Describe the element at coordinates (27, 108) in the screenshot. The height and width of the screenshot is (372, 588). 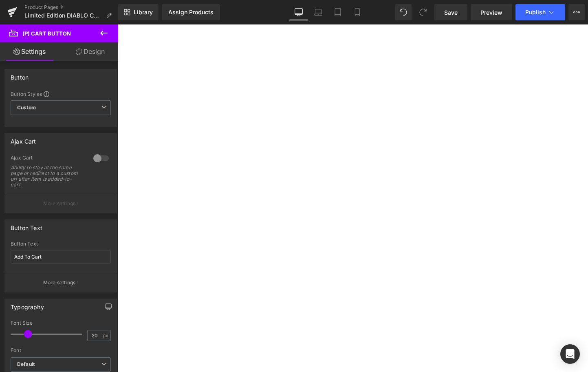
I see `b: Custom` at that location.